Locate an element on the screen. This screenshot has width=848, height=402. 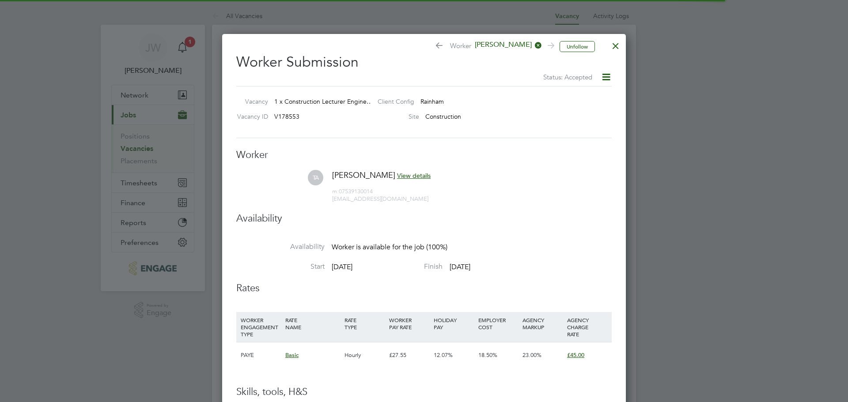
label: Vacancy ID is located at coordinates (250, 117).